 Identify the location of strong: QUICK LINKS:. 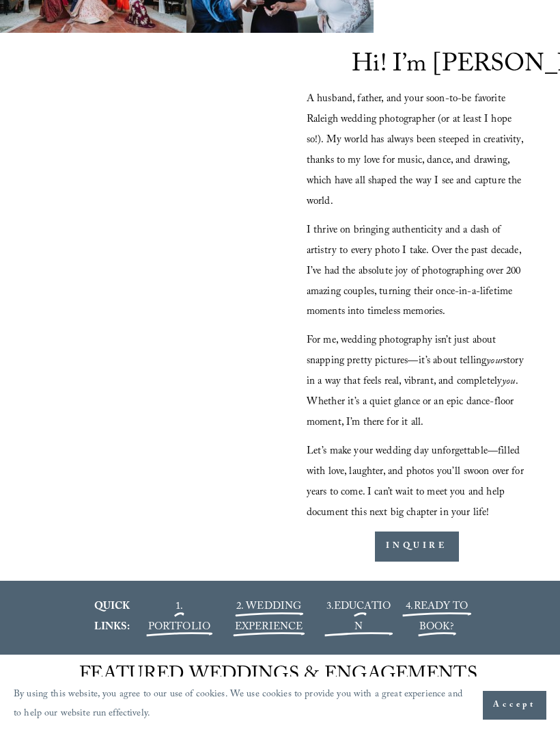
(113, 617).